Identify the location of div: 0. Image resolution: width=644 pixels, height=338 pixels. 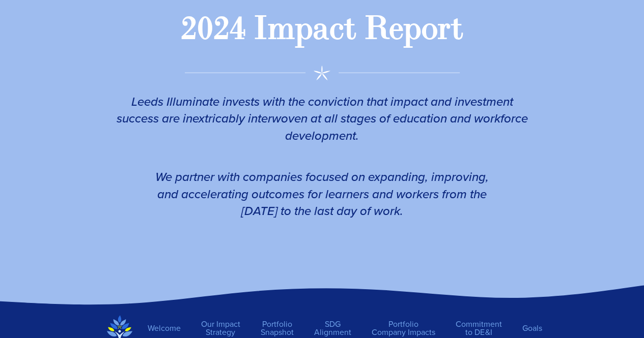
(205, 29).